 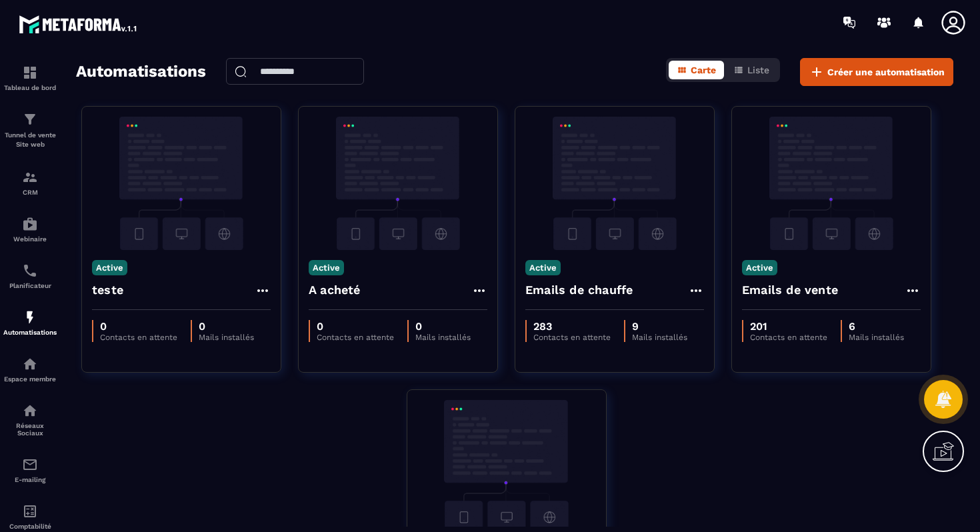 What do you see at coordinates (30, 276) in the screenshot?
I see `a: schedulerschedulerPlanificateur` at bounding box center [30, 276].